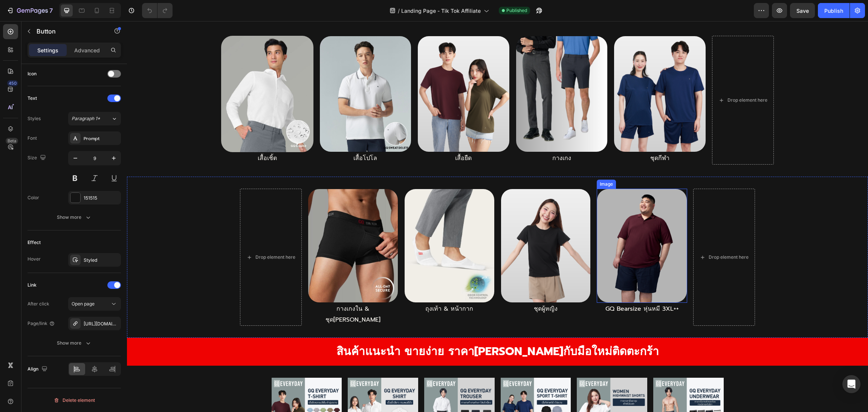 The height and width of the screenshot is (412, 868). Describe the element at coordinates (34, 242) in the screenshot. I see `div: Effect` at that location.